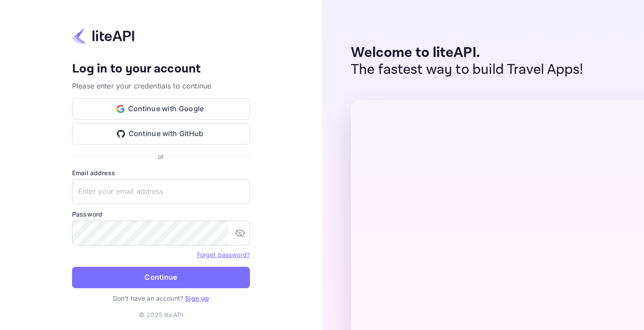  I want to click on h4: Log in to your account, so click(161, 69).